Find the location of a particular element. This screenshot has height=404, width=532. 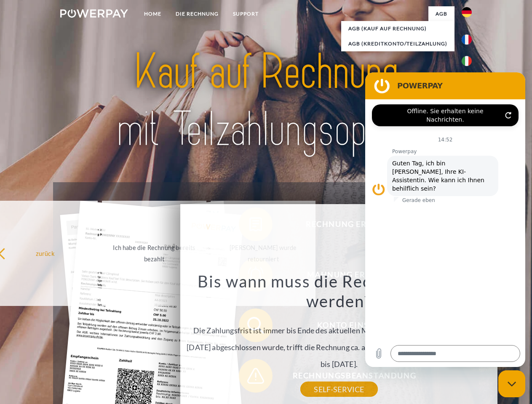

div: Ich habe die Rechnung bereits bezahlt is located at coordinates (154, 253).